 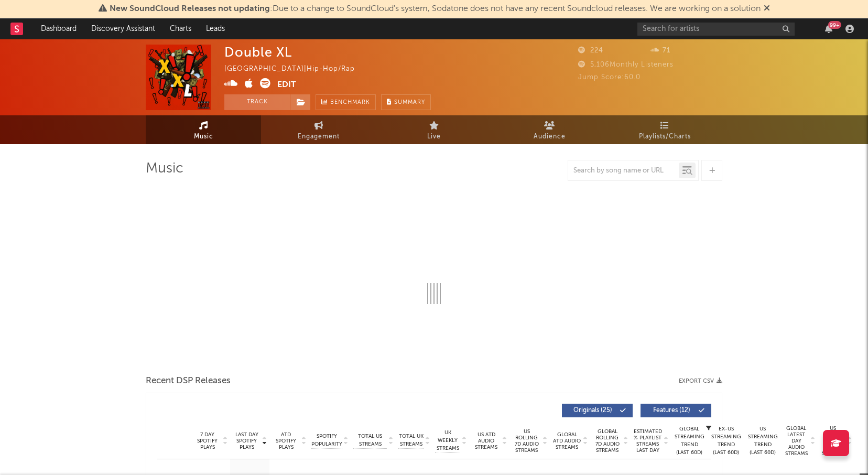 I want to click on a: Engagement, so click(x=319, y=129).